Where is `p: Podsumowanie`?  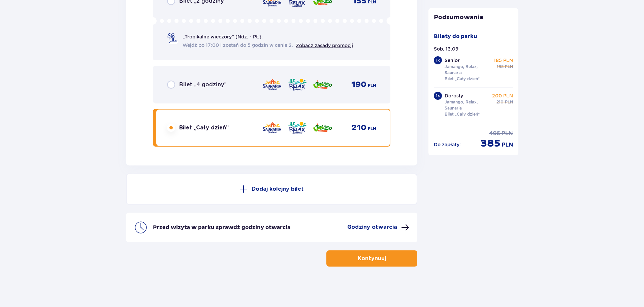
p: Podsumowanie is located at coordinates (473, 17).